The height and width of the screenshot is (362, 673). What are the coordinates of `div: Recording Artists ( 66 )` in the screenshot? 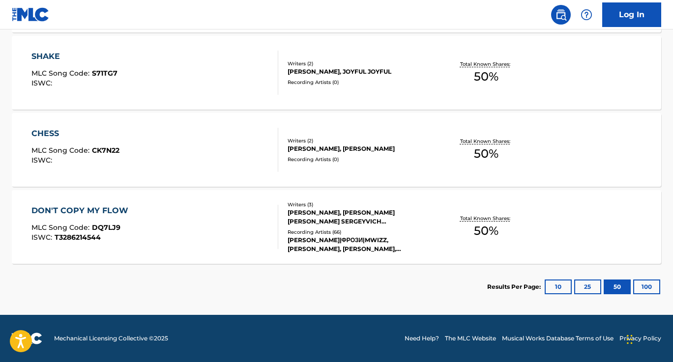 It's located at (360, 232).